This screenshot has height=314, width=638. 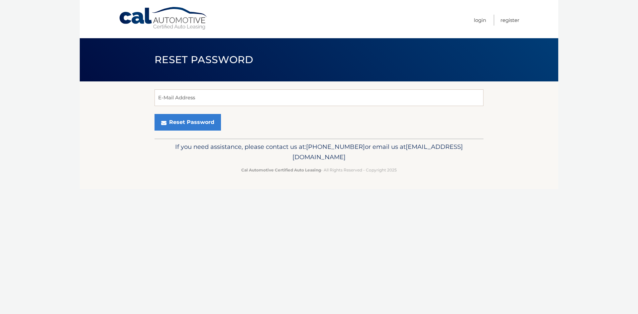 I want to click on button: Reset Password, so click(x=188, y=122).